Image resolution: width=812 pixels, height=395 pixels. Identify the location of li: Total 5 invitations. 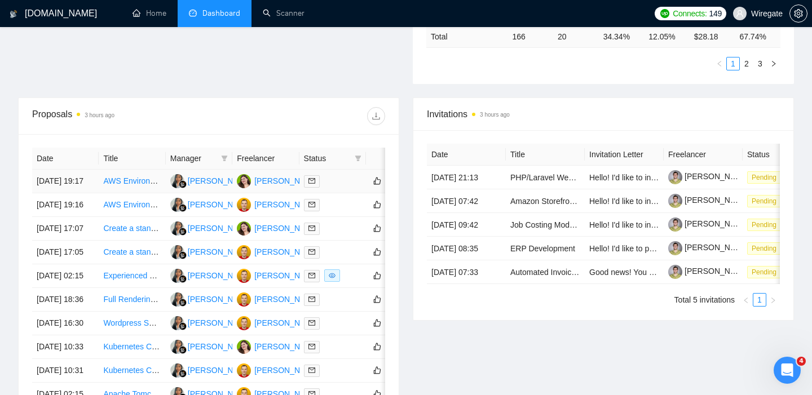
(704, 300).